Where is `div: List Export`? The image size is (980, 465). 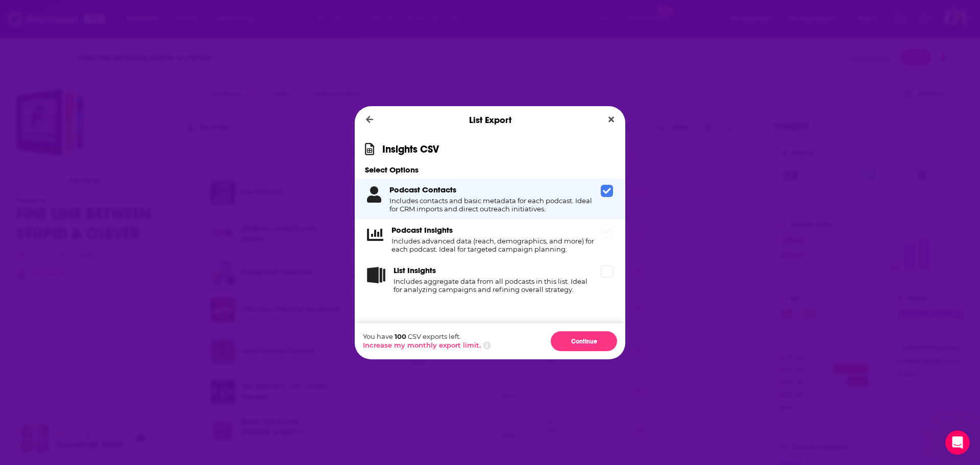
div: List Export is located at coordinates (490, 120).